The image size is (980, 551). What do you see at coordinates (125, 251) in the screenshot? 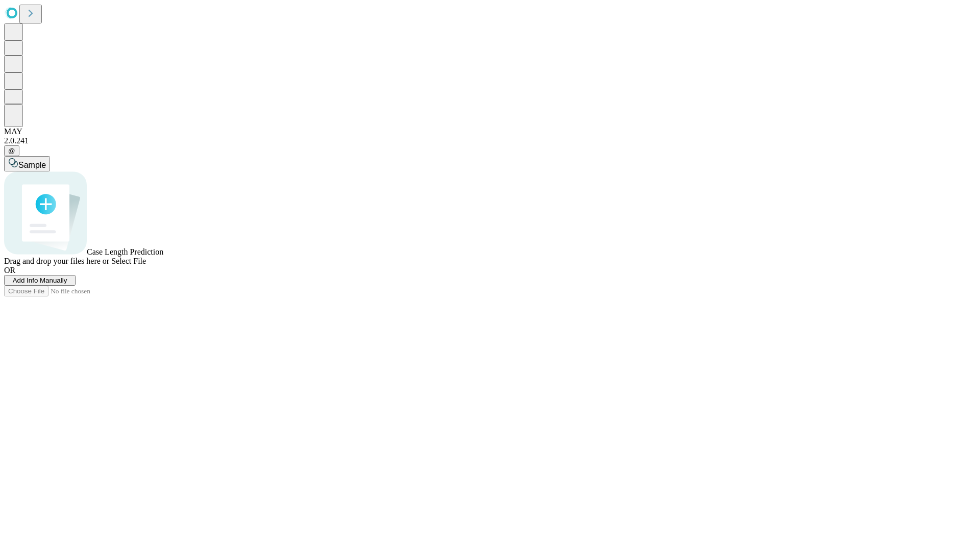
I see `span: Case Length Prediction` at bounding box center [125, 251].